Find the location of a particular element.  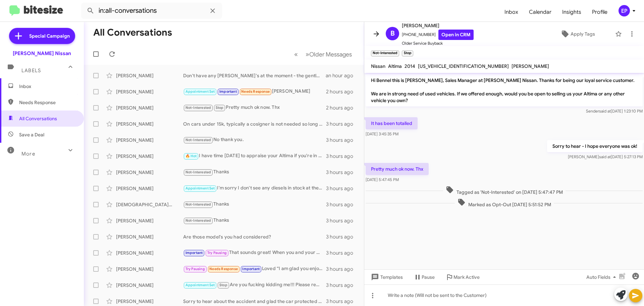

button: Apply Tags is located at coordinates (577, 34).